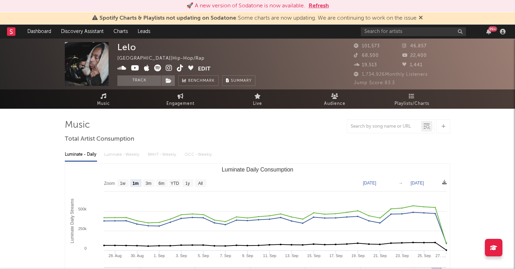 The image size is (515, 269). Describe the element at coordinates (39, 32) in the screenshot. I see `a: Dashboard` at that location.